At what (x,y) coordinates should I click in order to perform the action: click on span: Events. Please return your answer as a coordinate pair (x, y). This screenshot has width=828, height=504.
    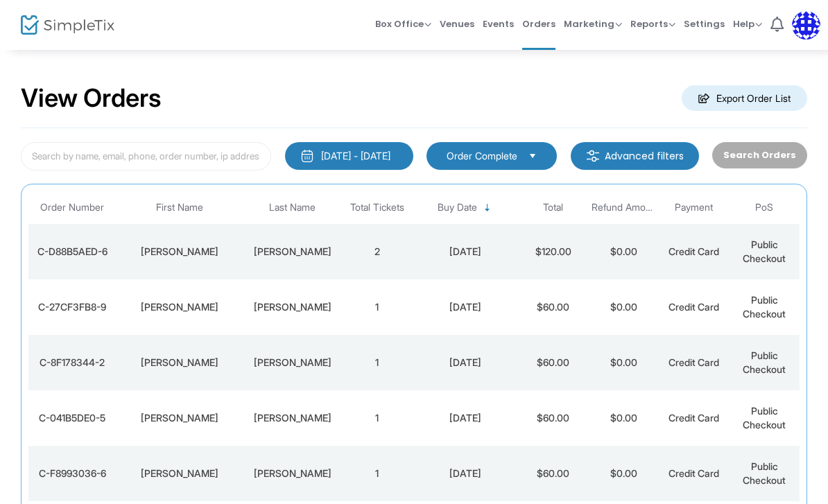
    Looking at the image, I should click on (498, 24).